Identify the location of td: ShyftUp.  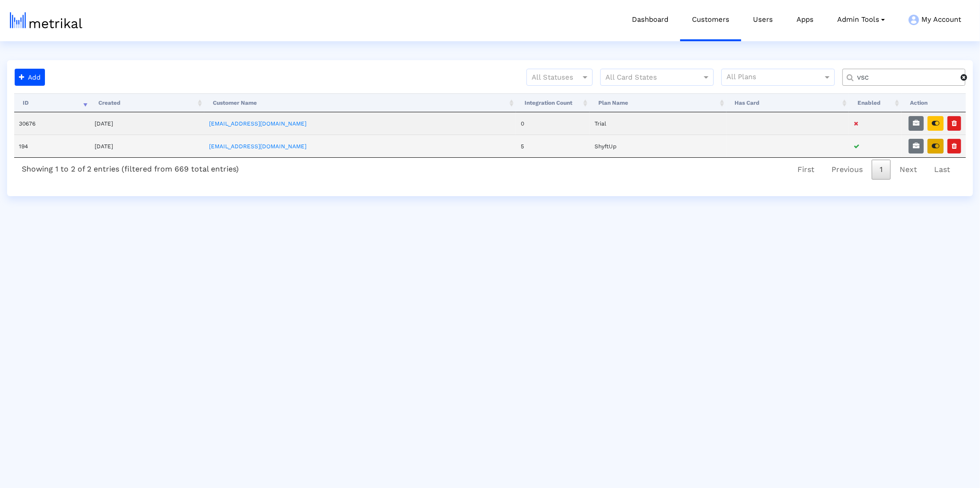
(658, 146).